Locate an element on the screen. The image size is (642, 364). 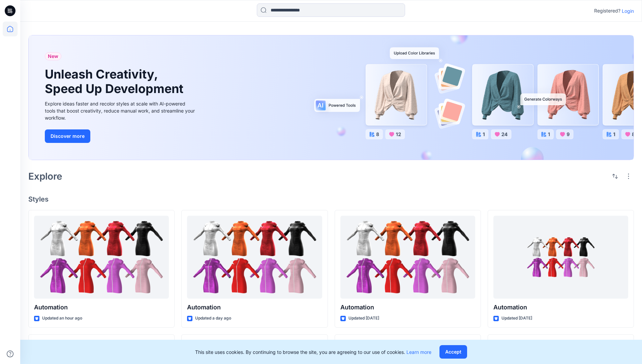
p: This site uses cookies. By continuing to browse the site, you are agreeing to our use of cookies. is located at coordinates (313, 352).